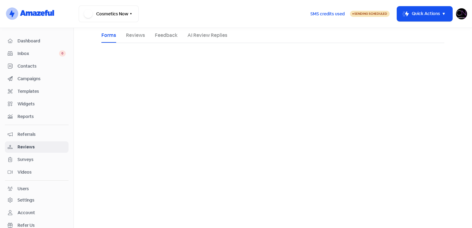  Describe the element at coordinates (41, 172) in the screenshot. I see `span: Videos` at that location.